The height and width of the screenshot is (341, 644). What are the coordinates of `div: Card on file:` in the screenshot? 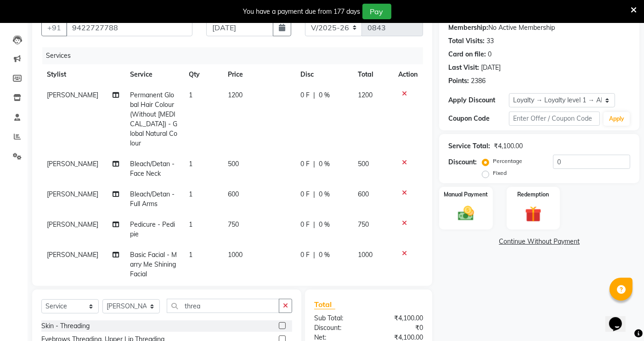 It's located at (467, 54).